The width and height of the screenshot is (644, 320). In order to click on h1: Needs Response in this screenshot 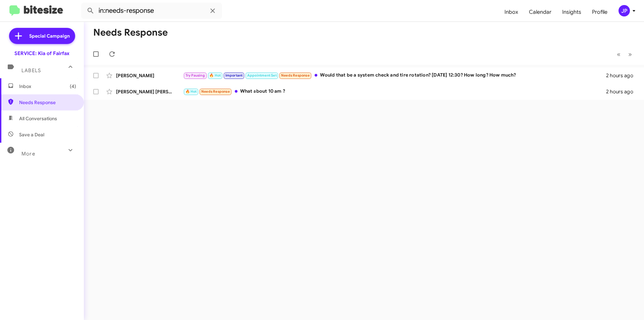, I will do `click(131, 33)`.